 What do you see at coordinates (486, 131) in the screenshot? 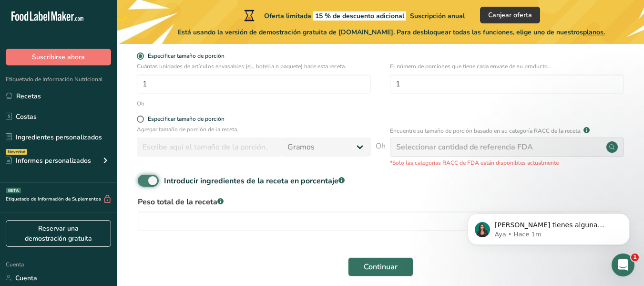
I see `font: Encuentre su tamaño de porción basado en su categoría RACC de la receta.` at bounding box center [486, 131].